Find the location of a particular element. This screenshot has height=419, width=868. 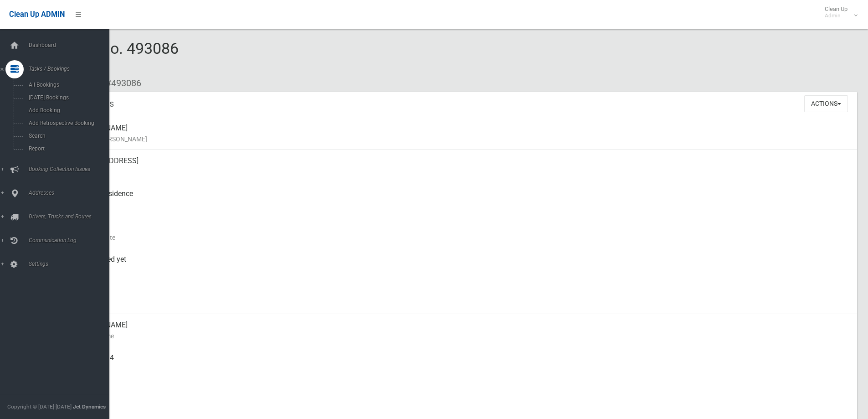

span: Clean Up is located at coordinates (838, 12).